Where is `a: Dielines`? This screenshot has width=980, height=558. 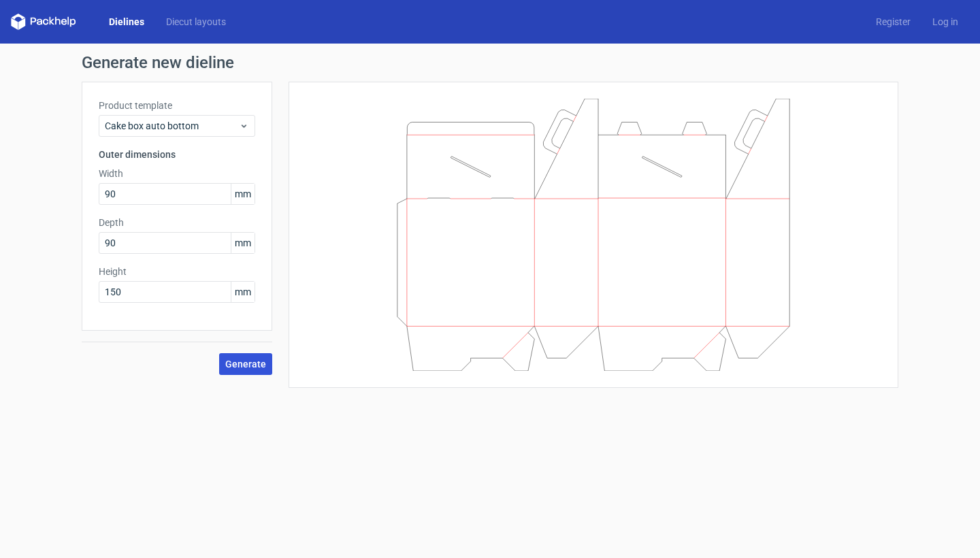 a: Dielines is located at coordinates (126, 22).